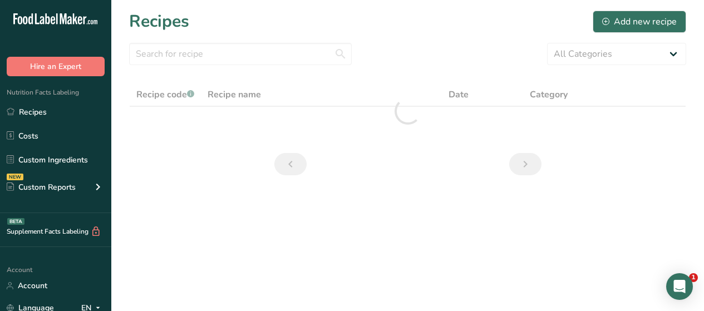 This screenshot has height=311, width=704. Describe the element at coordinates (41, 187) in the screenshot. I see `div: Custom Reports` at that location.